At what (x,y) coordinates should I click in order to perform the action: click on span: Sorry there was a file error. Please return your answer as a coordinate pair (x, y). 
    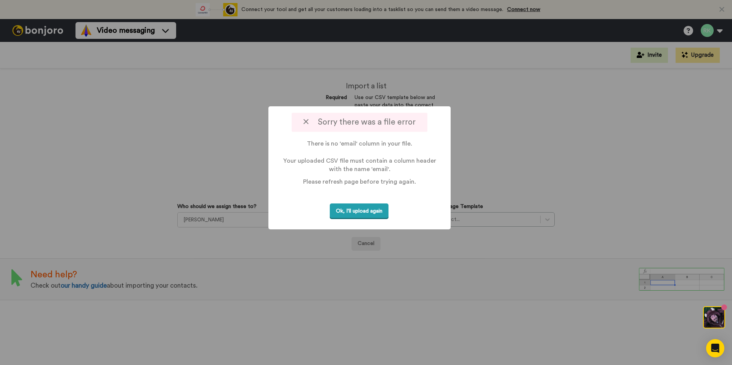
    Looking at the image, I should click on (360, 122).